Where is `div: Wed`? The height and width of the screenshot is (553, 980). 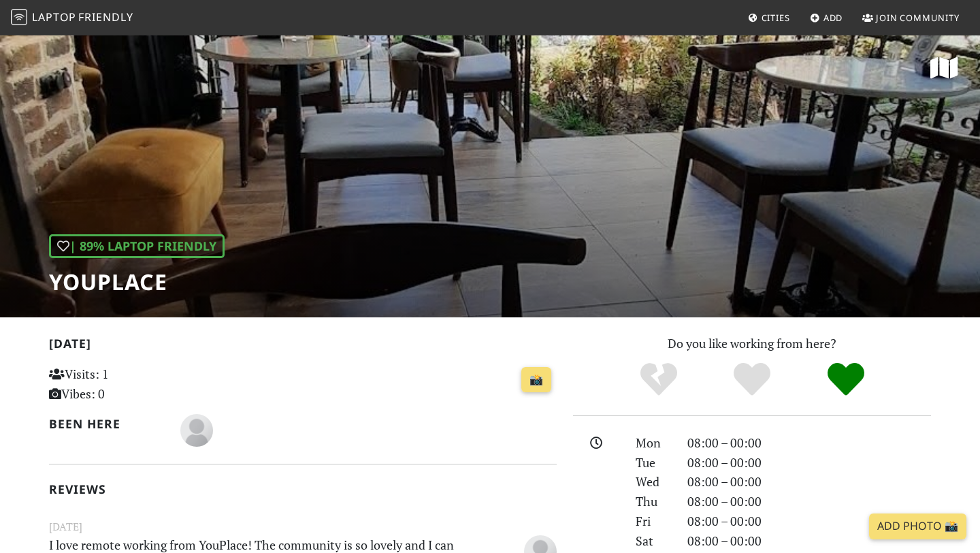
div: Wed is located at coordinates (653, 481).